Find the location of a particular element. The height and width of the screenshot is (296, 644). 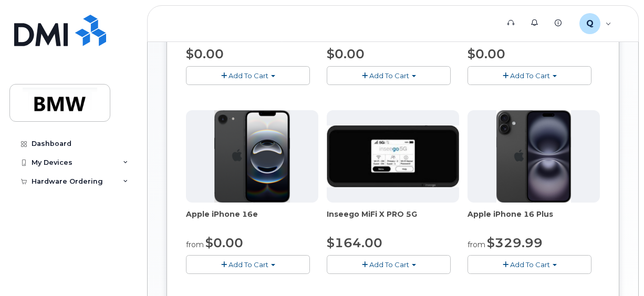

span: Apple iPhone 16 Plus is located at coordinates (533, 219).